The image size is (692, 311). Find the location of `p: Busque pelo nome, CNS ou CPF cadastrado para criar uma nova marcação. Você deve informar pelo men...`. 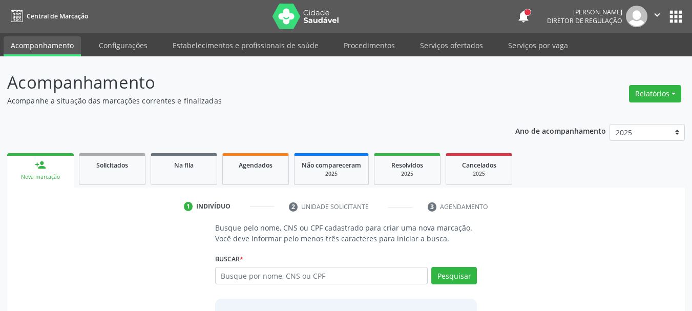

p: Busque pelo nome, CNS ou CPF cadastrado para criar uma nova marcação. Você deve informar pelo men... is located at coordinates (346, 233).